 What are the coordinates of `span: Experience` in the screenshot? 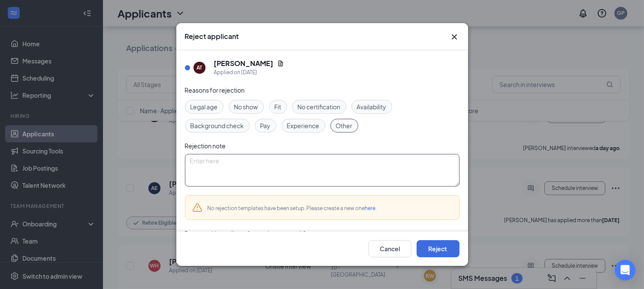 It's located at (303, 126).